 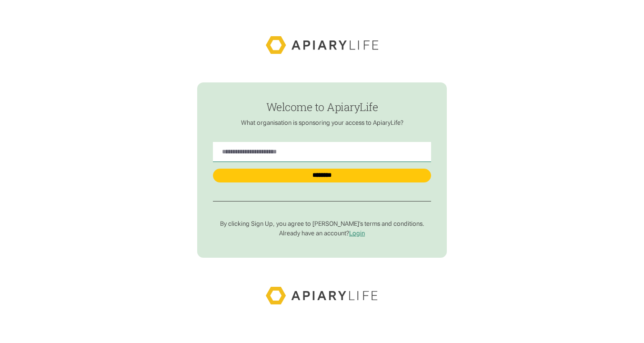 I want to click on h1: Welcome to ApiaryLife, so click(x=322, y=107).